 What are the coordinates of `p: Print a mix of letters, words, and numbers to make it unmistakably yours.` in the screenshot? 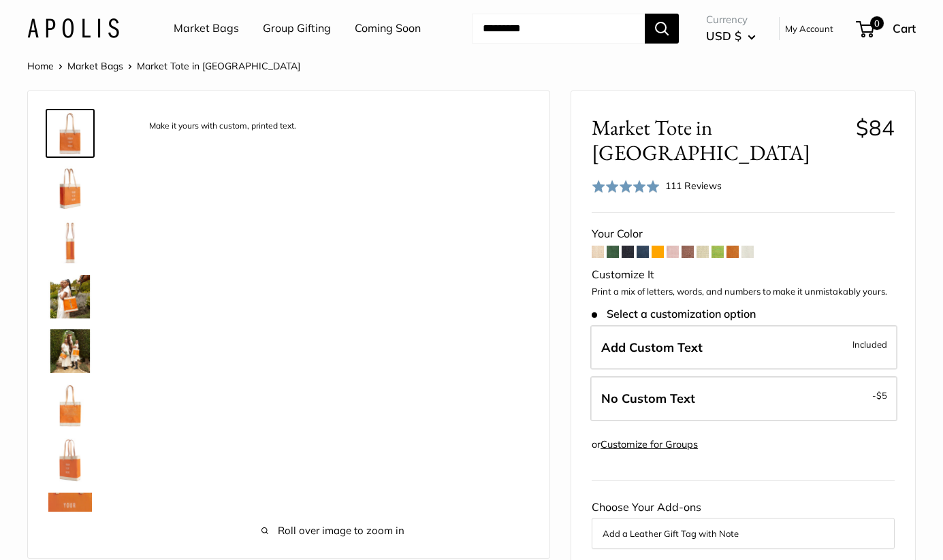 It's located at (743, 292).